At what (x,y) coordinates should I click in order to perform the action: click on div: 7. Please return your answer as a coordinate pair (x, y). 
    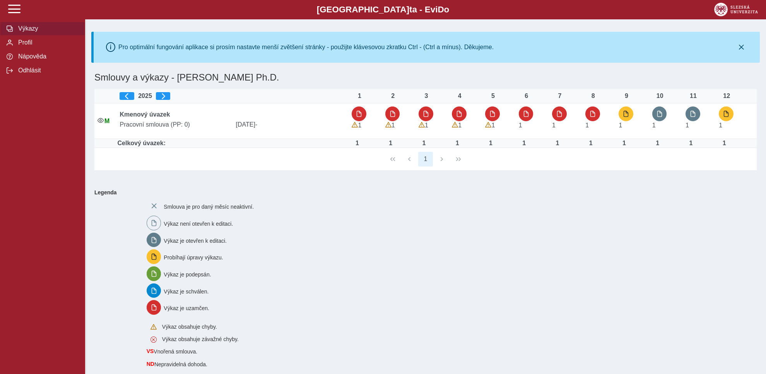
    Looking at the image, I should click on (560, 96).